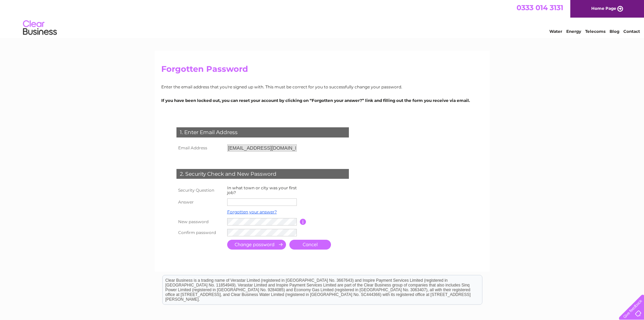 This screenshot has width=644, height=320. I want to click on a: Energy, so click(574, 31).